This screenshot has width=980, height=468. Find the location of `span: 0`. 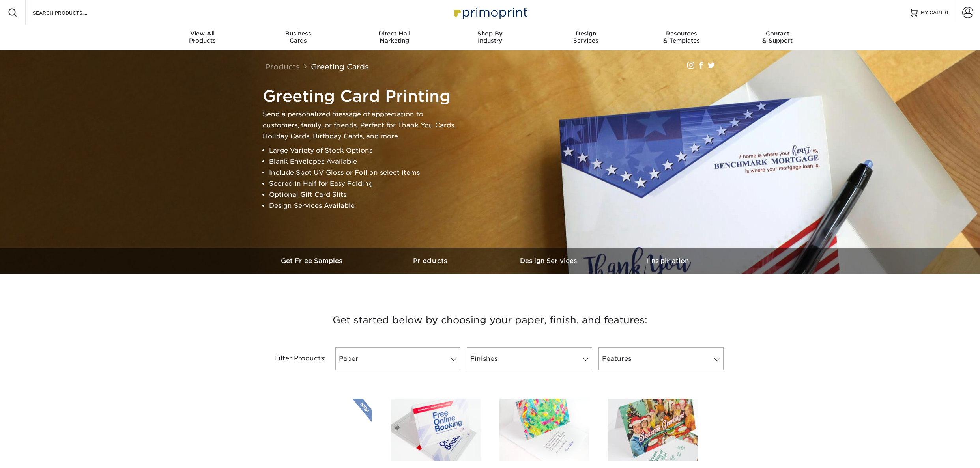

span: 0 is located at coordinates (947, 12).